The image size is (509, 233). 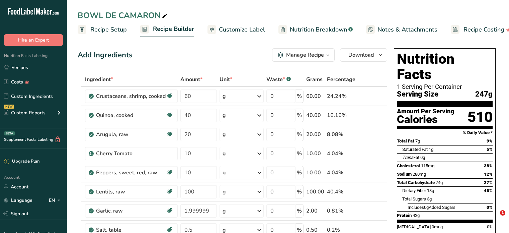 What do you see at coordinates (480, 117) in the screenshot?
I see `div: 510` at bounding box center [480, 117].